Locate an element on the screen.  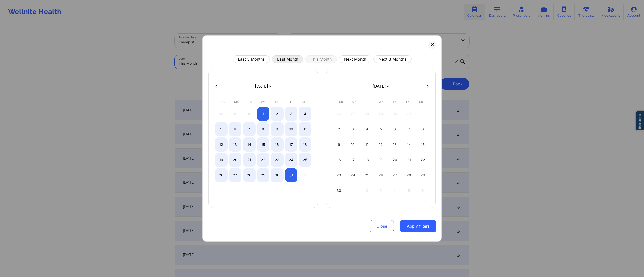
div: Fri Oct 10 2025 is located at coordinates (291, 129).